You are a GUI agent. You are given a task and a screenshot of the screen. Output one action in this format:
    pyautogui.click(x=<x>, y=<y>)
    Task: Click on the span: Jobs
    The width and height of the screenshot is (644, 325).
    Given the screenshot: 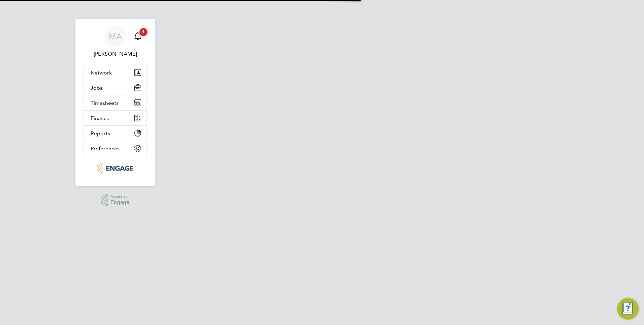 What is the action you would take?
    pyautogui.click(x=96, y=88)
    